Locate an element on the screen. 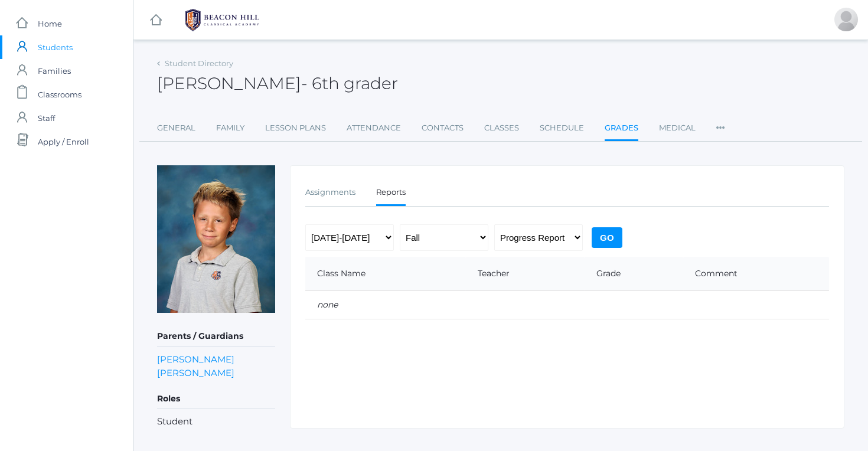 Image resolution: width=868 pixels, height=451 pixels. a: Attendance is located at coordinates (373, 128).